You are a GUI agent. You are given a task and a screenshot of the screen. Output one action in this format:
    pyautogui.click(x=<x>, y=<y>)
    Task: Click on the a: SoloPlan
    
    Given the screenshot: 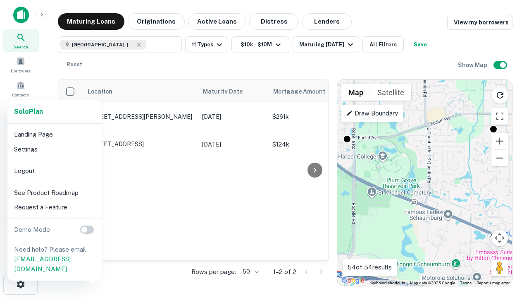 What is the action you would take?
    pyautogui.click(x=29, y=112)
    